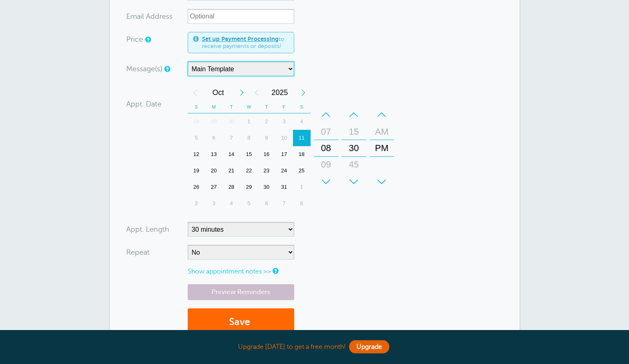  I want to click on div: Thursday, November 6, so click(266, 203).